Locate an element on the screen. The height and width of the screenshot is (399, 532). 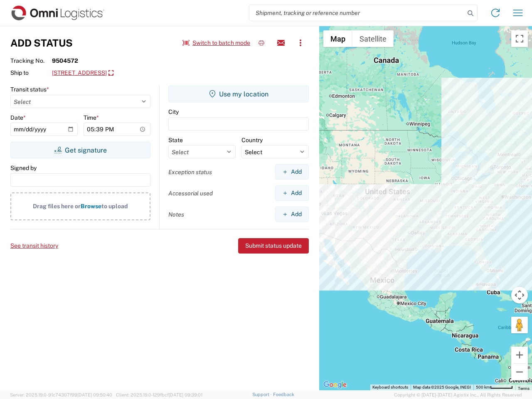
button: See transit history is located at coordinates (34, 246).